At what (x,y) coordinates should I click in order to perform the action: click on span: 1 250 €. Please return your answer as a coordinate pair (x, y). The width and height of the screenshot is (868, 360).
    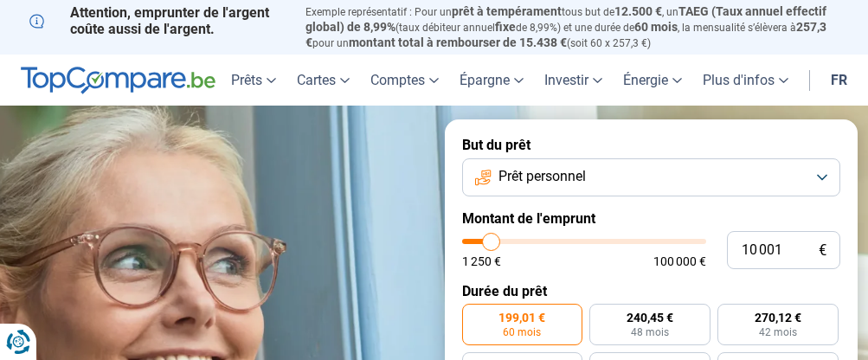
    Looking at the image, I should click on (481, 261).